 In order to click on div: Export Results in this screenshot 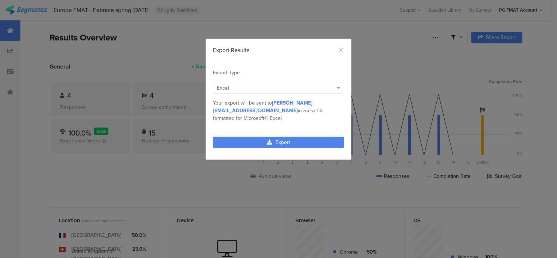, I will do `click(278, 50)`.